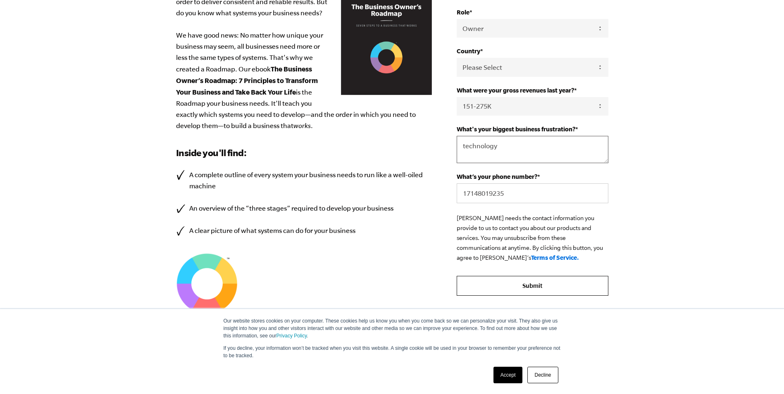  I want to click on span: Country, so click(468, 51).